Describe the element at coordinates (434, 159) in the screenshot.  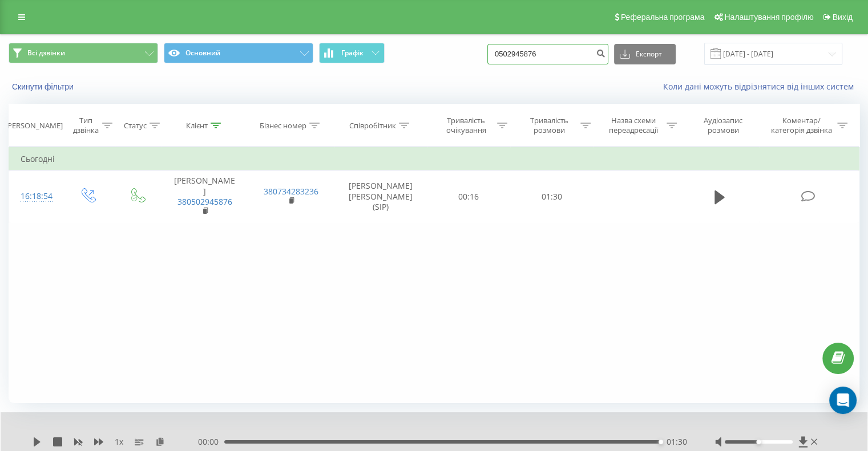
I see `td: Сьогодні` at that location.